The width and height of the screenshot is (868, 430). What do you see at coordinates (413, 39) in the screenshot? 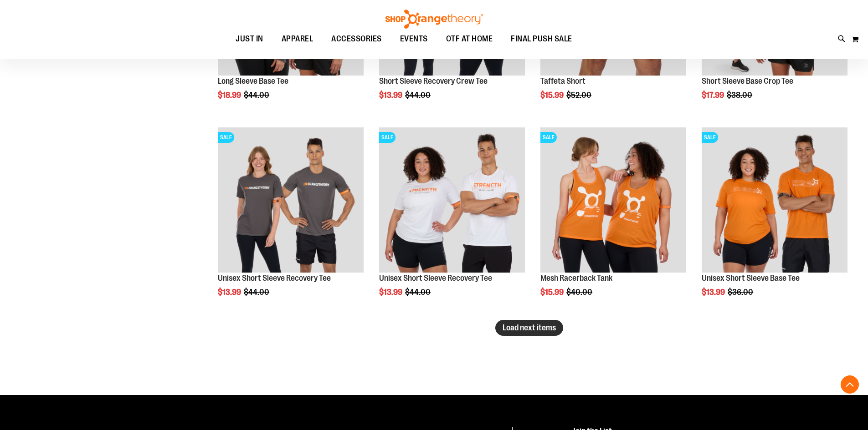
I see `span: EVENTS` at bounding box center [413, 39].